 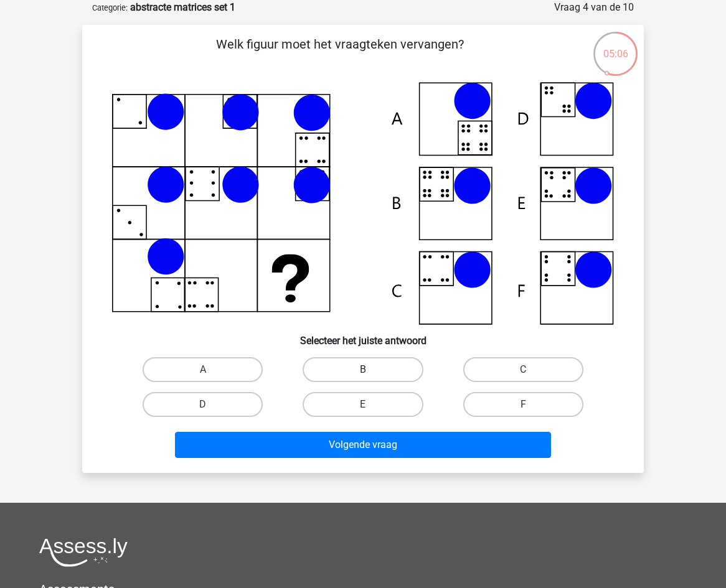 I want to click on img: Assessly logo, so click(x=83, y=552).